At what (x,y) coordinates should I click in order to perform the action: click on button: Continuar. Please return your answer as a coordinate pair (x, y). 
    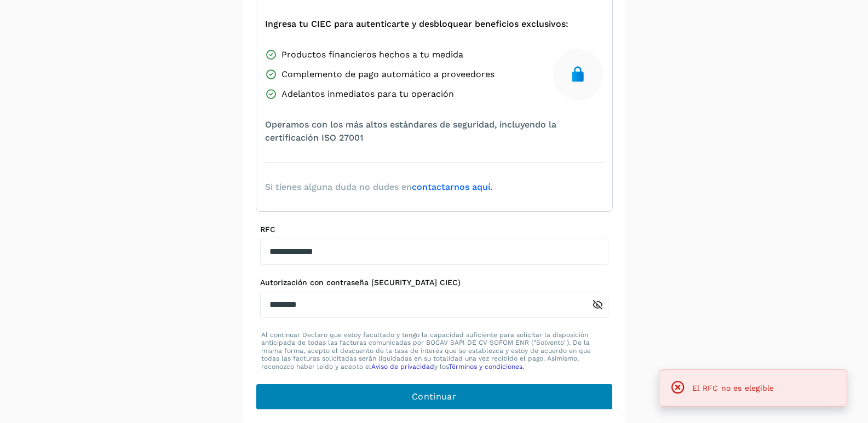
    Looking at the image, I should click on (434, 397).